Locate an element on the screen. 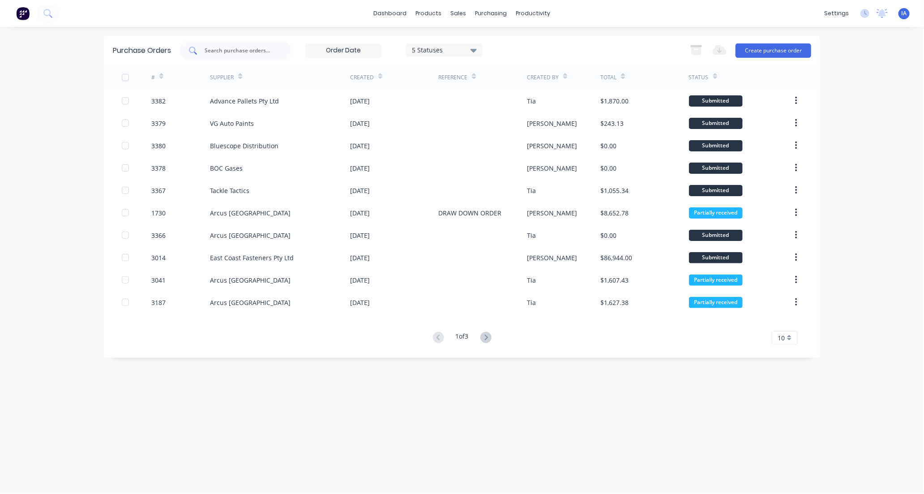 This screenshot has width=924, height=494. div: $1,870.00 is located at coordinates (614, 101).